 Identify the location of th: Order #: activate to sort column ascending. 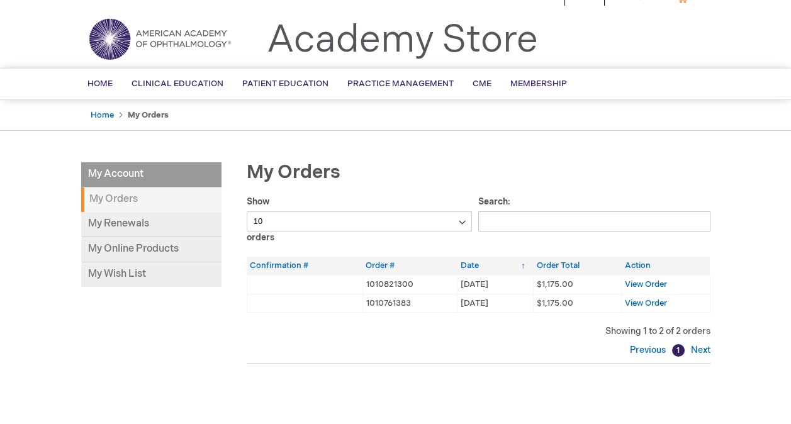
(410, 266).